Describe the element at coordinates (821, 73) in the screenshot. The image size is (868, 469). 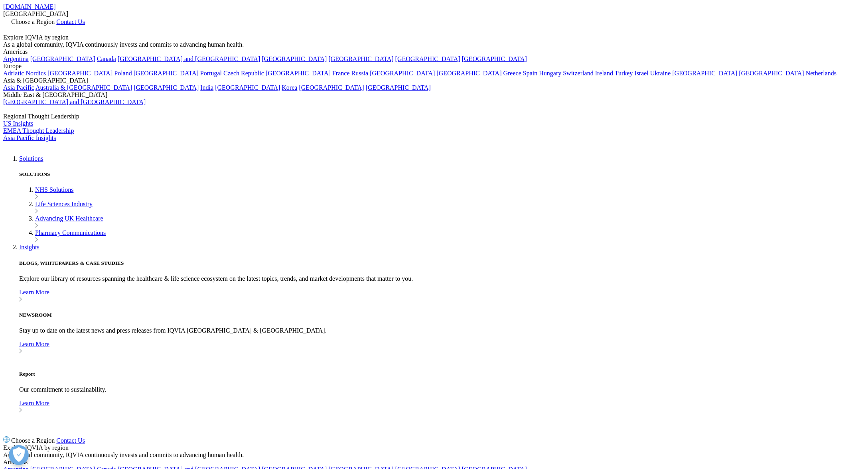
I see `a: Netherlands` at that location.